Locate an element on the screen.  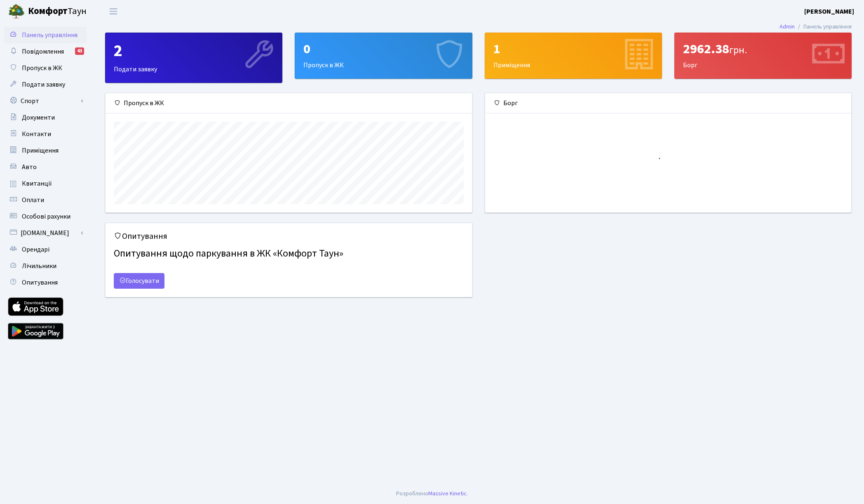
div: Приміщення is located at coordinates (573, 56).